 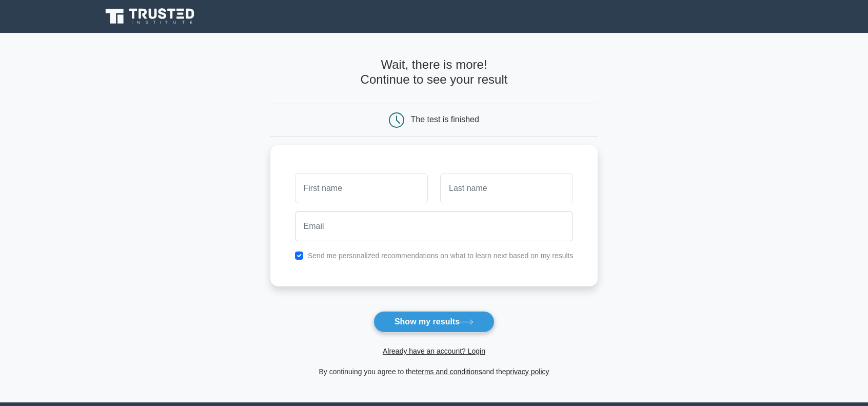 What do you see at coordinates (440, 255) in the screenshot?
I see `label: Send me personalized recommendations on what to learn next based on my results` at bounding box center [440, 255].